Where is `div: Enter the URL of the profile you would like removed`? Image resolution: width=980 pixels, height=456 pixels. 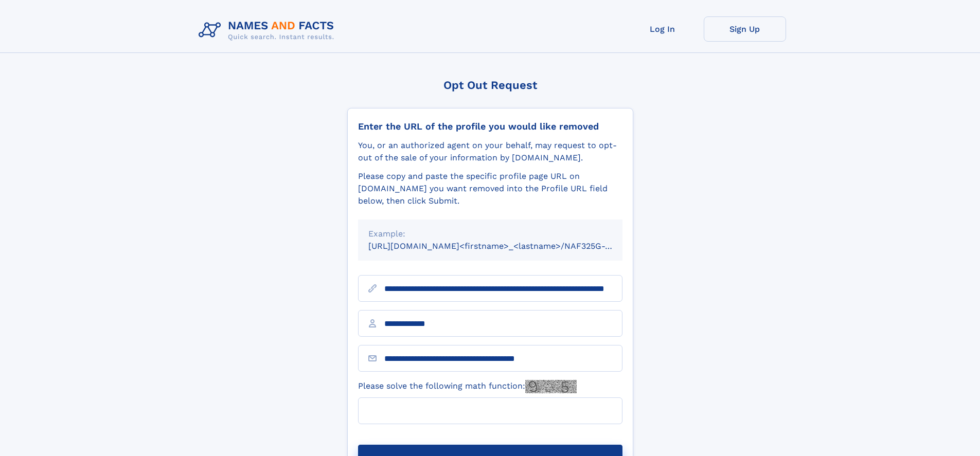
div: Enter the URL of the profile you would like removed is located at coordinates (490, 126).